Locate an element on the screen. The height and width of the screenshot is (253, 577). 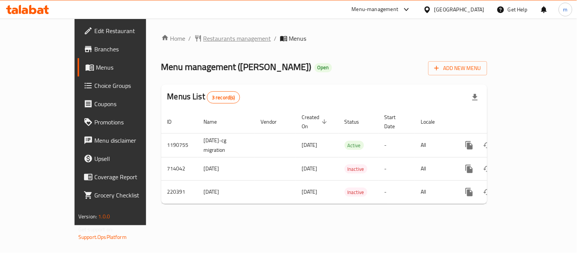
span: Coverage Report is located at coordinates (129, 177).